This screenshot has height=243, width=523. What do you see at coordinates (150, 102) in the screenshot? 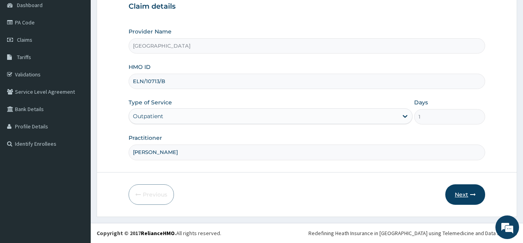
I see `label: Type of Service` at bounding box center [150, 102].